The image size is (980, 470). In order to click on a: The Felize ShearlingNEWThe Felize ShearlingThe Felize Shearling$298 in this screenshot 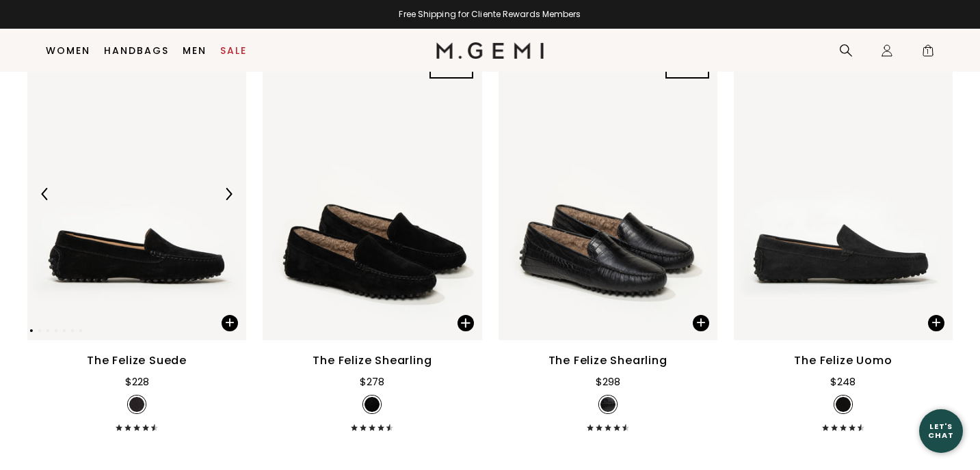, I will do `click(608, 240)`.